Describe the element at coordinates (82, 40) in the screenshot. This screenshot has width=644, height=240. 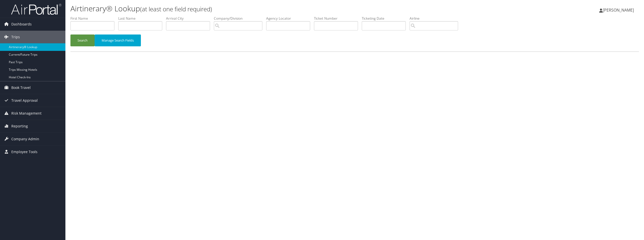
I see `button: Search` at that location.